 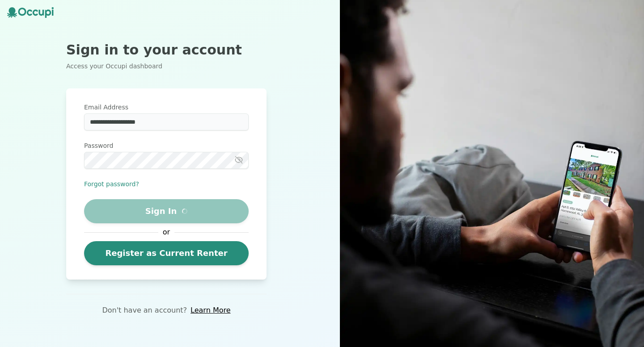 What do you see at coordinates (167, 107) in the screenshot?
I see `label: Email Address` at bounding box center [167, 107].